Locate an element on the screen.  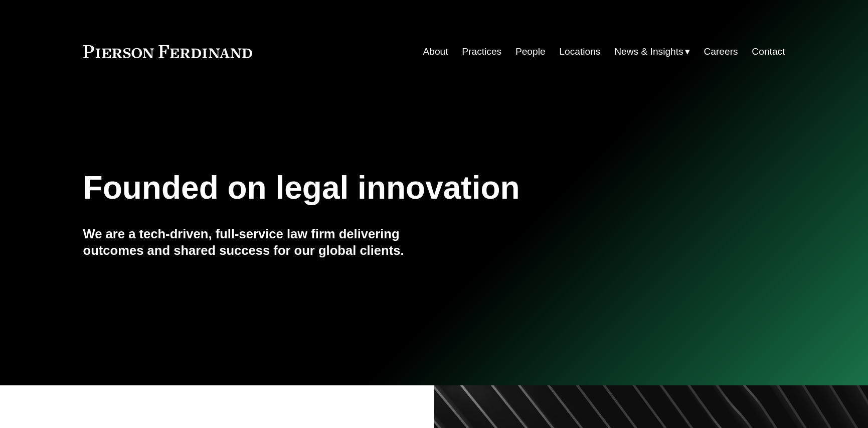
a: About is located at coordinates (435, 52).